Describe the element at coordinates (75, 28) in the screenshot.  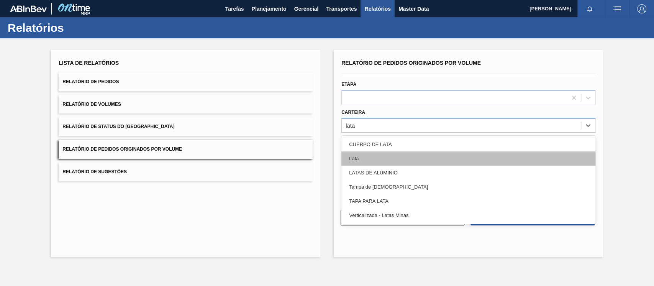
I see `h1: Relatórios` at that location.